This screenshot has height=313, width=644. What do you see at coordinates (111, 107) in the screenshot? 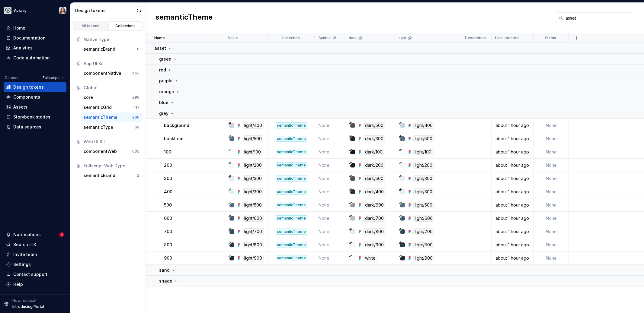
I see `a: semanticGrid117` at bounding box center [111, 107].